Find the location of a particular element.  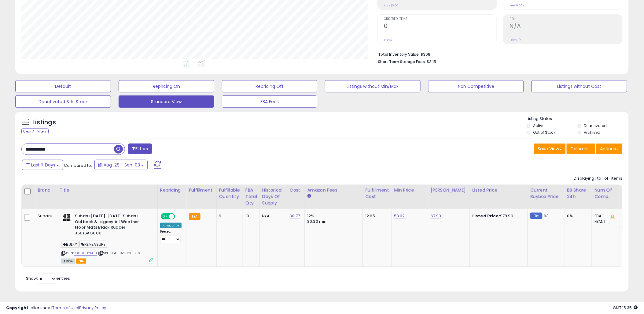

div: ASIN: is located at coordinates (107, 238).